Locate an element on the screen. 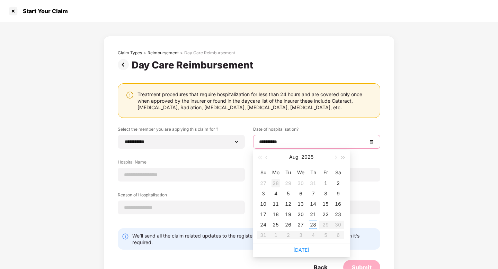 This screenshot has width=498, height=269. div: 6 is located at coordinates (301, 194).